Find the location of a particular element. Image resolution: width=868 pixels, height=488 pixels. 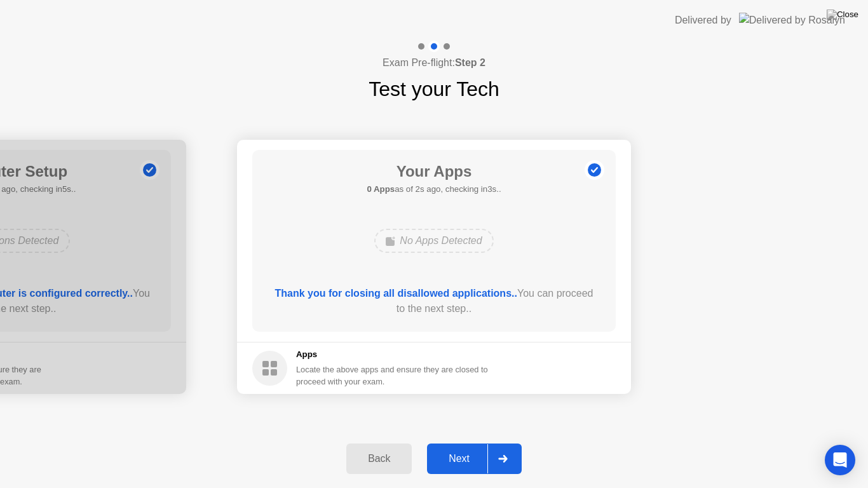

button: Back is located at coordinates (379, 459).